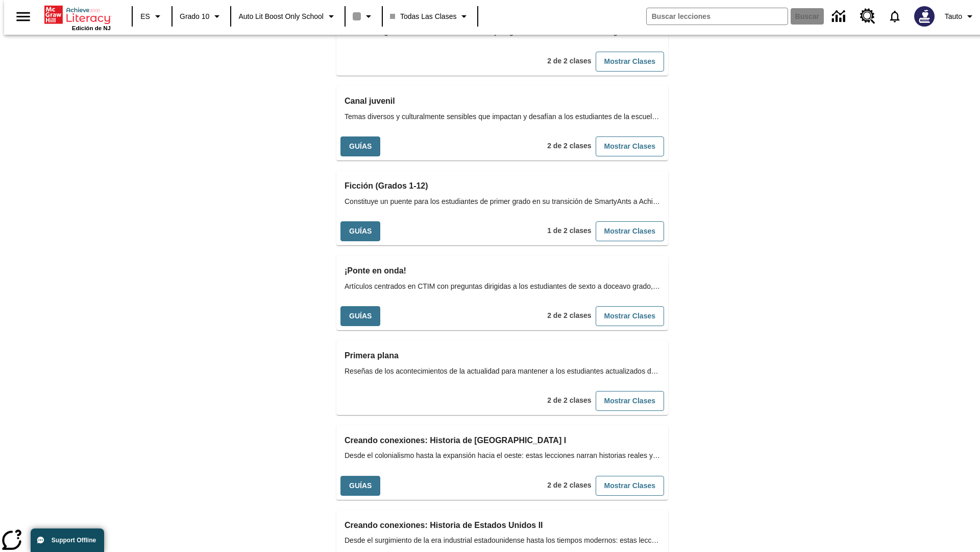 This screenshot has width=980, height=552. What do you see at coordinates (895, 16) in the screenshot?
I see `a: Notificaciones` at bounding box center [895, 16].